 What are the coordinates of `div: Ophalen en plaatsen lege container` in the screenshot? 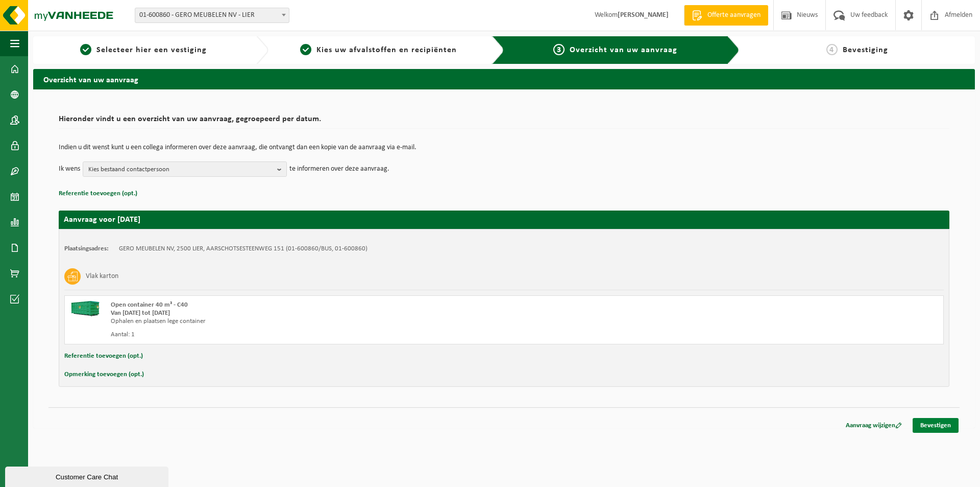 It's located at (328, 321).